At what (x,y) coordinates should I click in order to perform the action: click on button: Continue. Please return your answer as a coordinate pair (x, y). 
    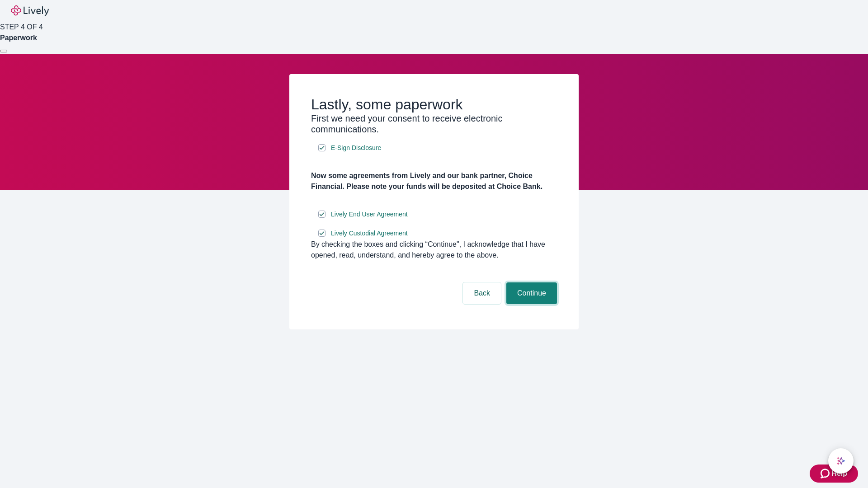
    Looking at the image, I should click on (532, 293).